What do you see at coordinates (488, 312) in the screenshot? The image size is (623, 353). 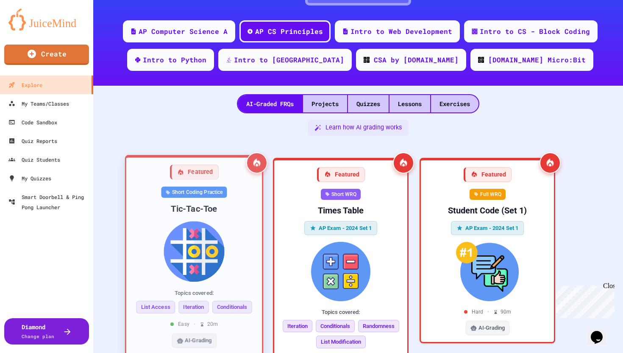 I see `div: Hard 90 m` at bounding box center [488, 312].